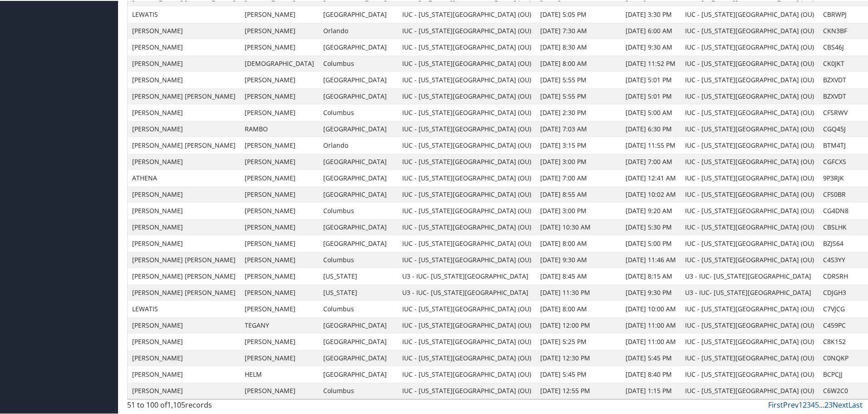 The width and height of the screenshot is (868, 414). Describe the element at coordinates (214, 406) in the screenshot. I see `div: 51 to 100 of records` at that location.